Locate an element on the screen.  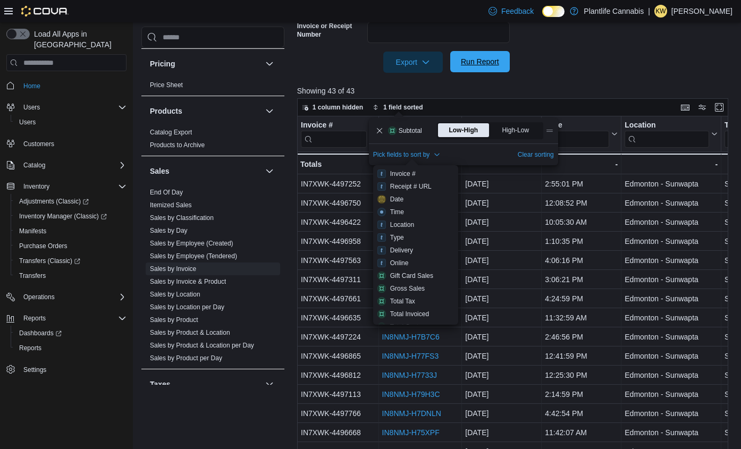
button: Catalog is located at coordinates (66, 165).